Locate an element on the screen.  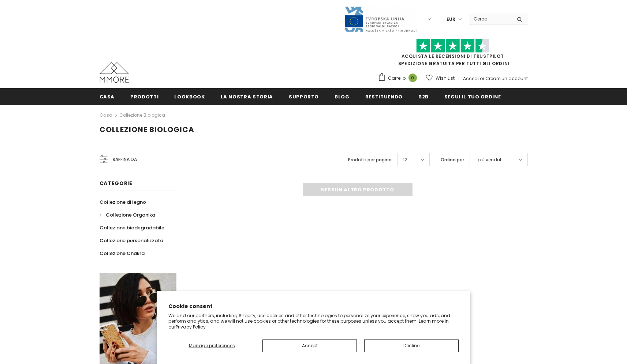
span: Restituendo is located at coordinates (384, 97).